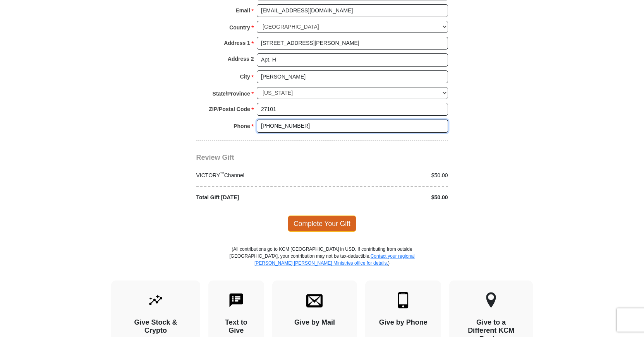  Describe the element at coordinates (237, 43) in the screenshot. I see `strong: Address 1` at that location.